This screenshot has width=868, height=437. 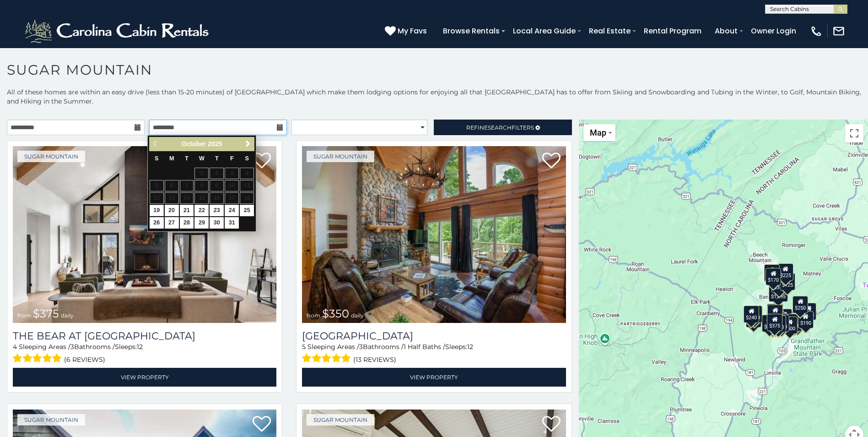 I want to click on a: 26, so click(x=156, y=223).